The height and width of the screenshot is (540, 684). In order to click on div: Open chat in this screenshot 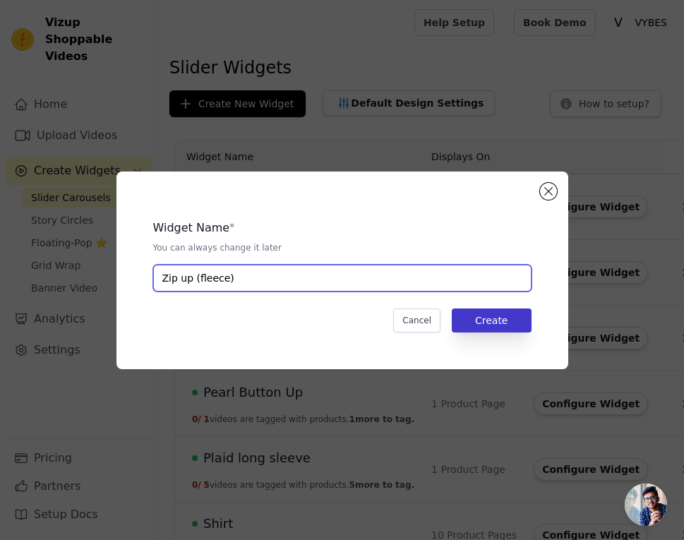, I will do `click(645, 504)`.